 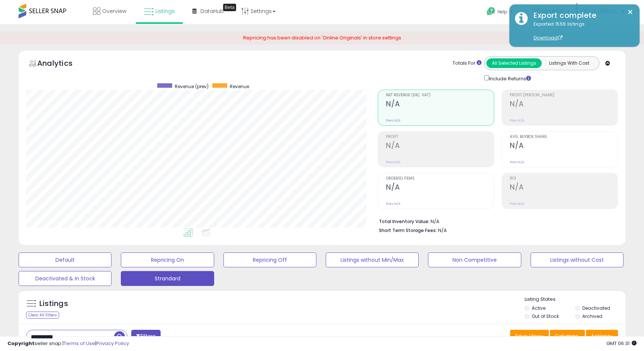 I want to click on button: Actions, so click(x=602, y=336).